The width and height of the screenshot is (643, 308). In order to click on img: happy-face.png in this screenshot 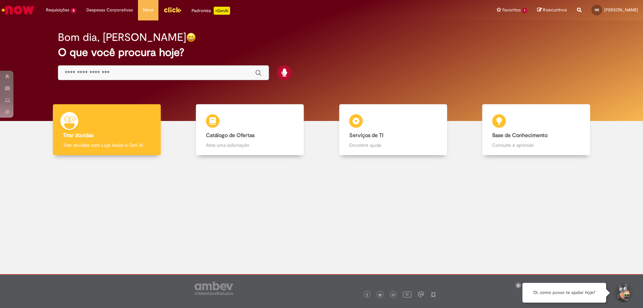, I will do `click(191, 37)`.